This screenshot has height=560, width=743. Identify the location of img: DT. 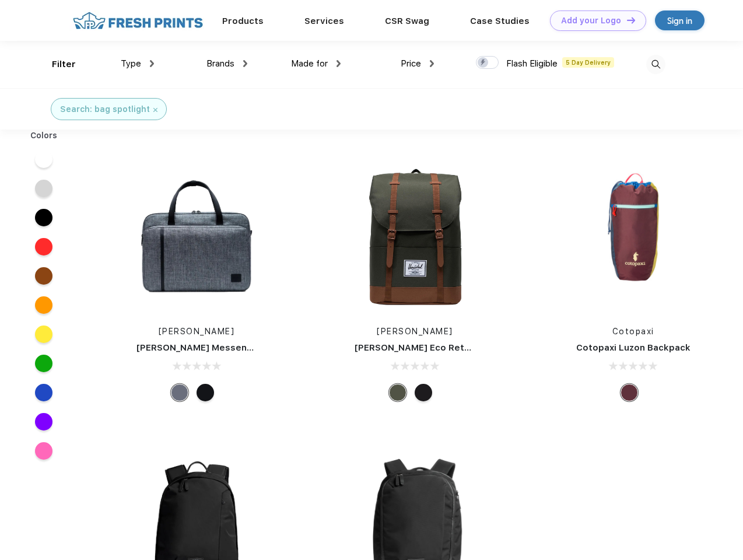
(631, 20).